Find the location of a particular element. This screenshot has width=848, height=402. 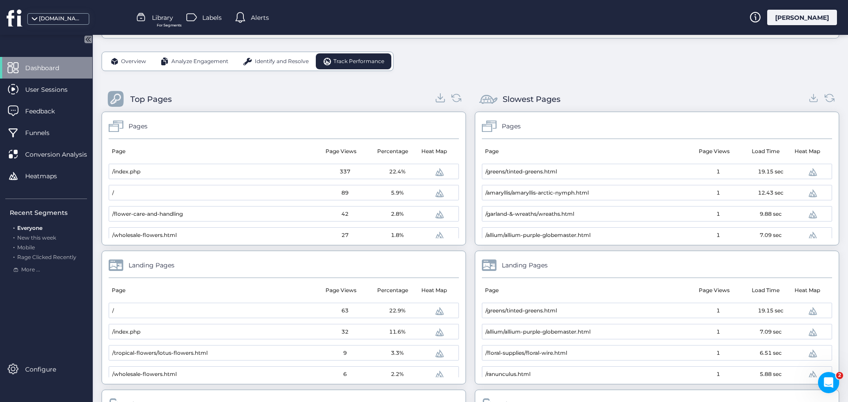

span: 22.9% is located at coordinates (397, 311).